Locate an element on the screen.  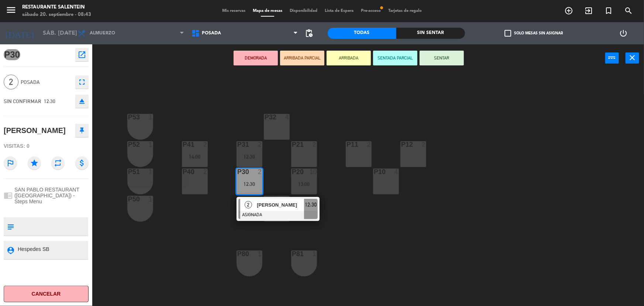
i: chrome_reader_mode is located at coordinates (8, 195).